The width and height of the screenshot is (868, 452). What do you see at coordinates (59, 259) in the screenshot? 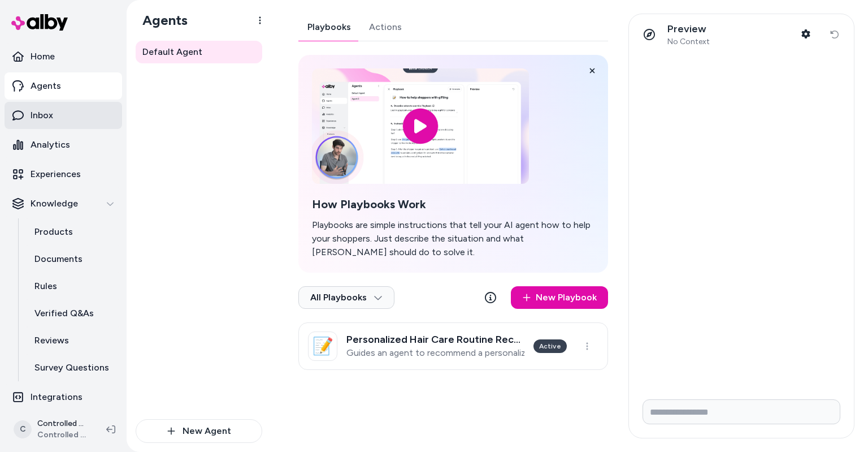
I see `p: Documents` at bounding box center [59, 259].